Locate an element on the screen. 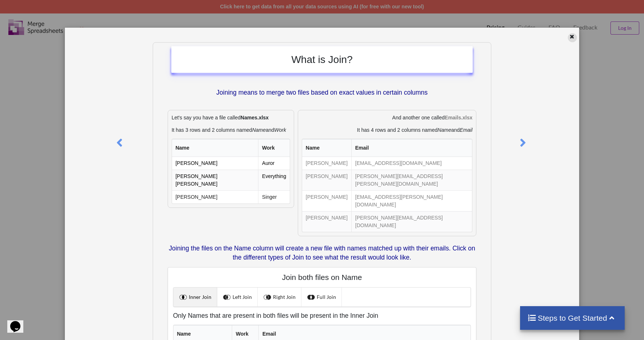 Image resolution: width=644 pixels, height=340 pixels. a: Full Join is located at coordinates (321, 297).